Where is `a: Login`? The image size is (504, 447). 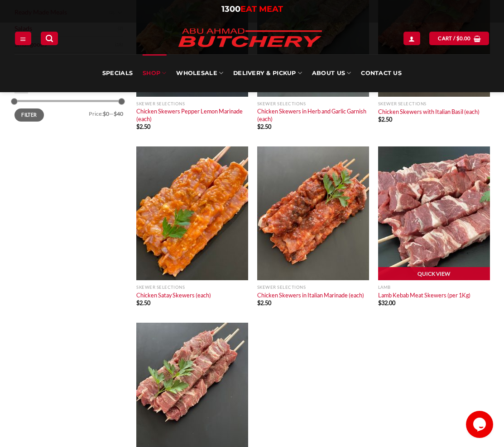 a: Login is located at coordinates (412, 38).